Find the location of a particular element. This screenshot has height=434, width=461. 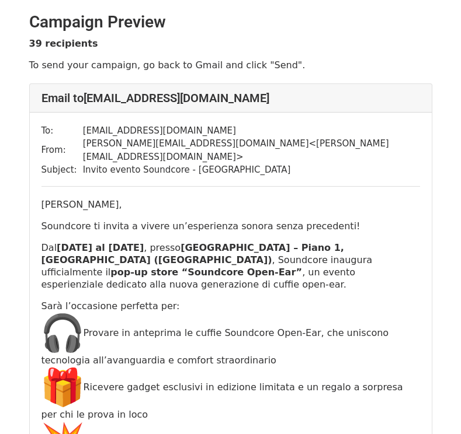

td: To: is located at coordinates (62, 131).